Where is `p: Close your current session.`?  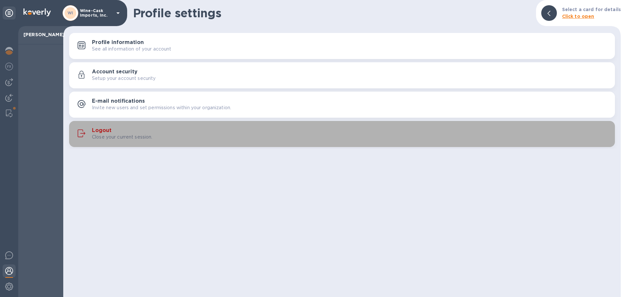 p: Close your current session. is located at coordinates (122, 137).